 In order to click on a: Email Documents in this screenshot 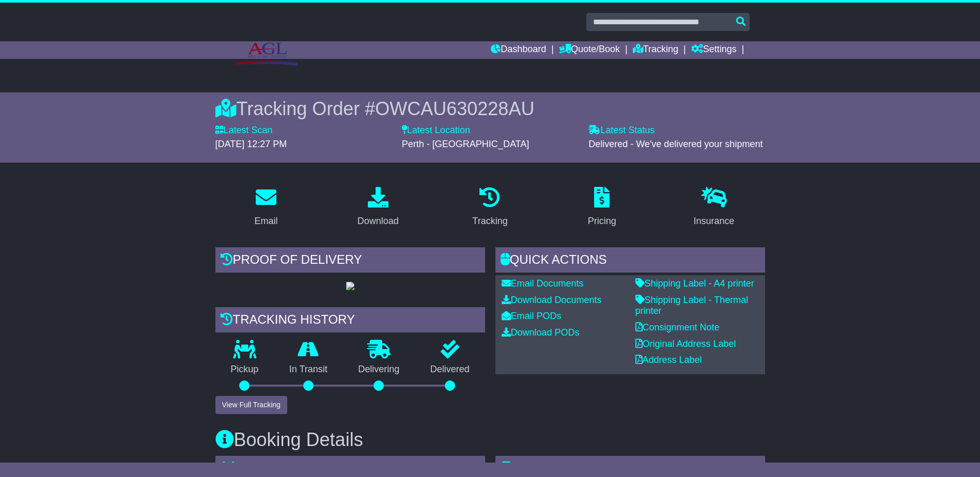, I will do `click(543, 283)`.